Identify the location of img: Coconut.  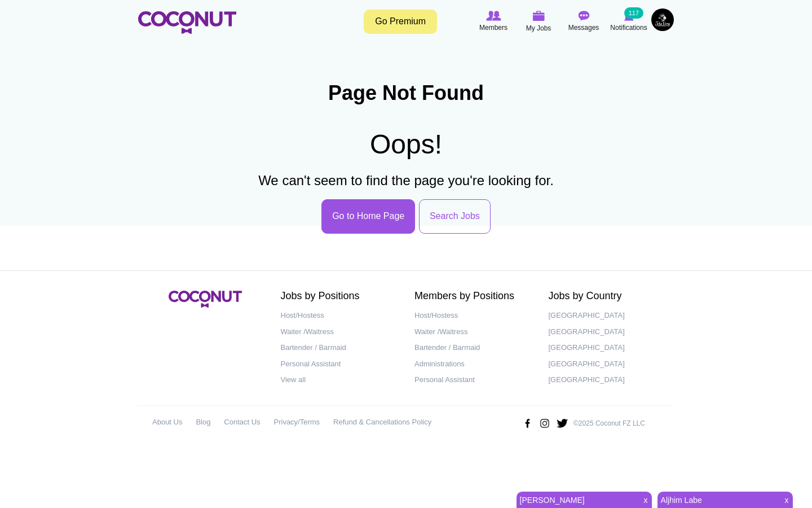
(205, 299).